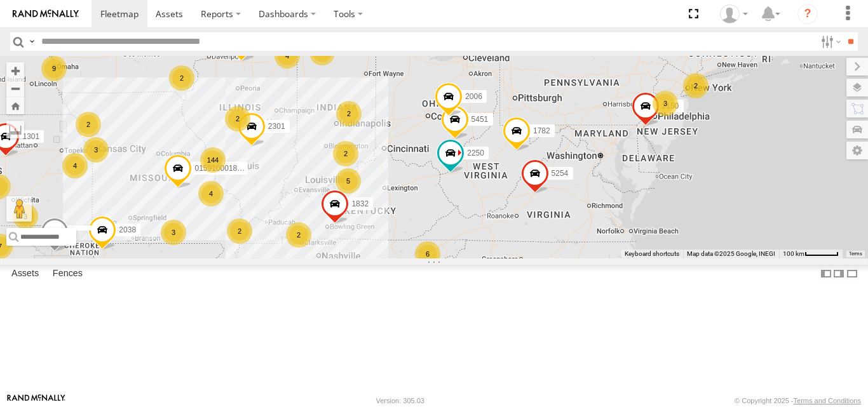 This screenshot has width=868, height=407. Describe the element at coordinates (474, 97) in the screenshot. I see `span: 2006` at that location.